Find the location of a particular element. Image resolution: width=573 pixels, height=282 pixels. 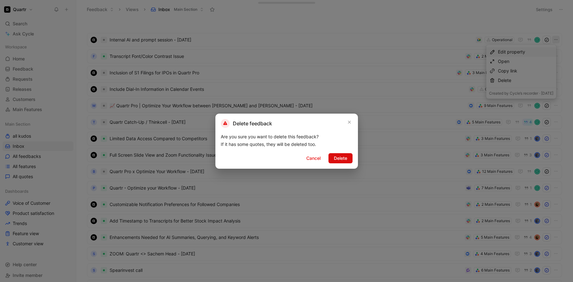

button: Delete is located at coordinates (340, 158).